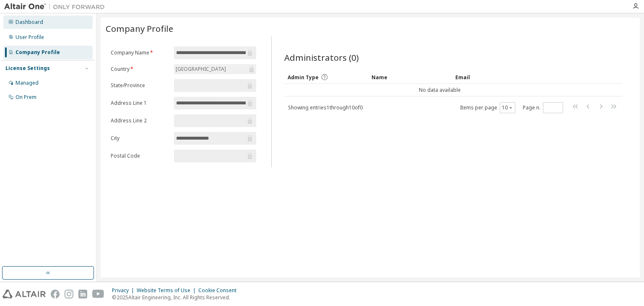  I want to click on span: Page n., so click(543, 108).